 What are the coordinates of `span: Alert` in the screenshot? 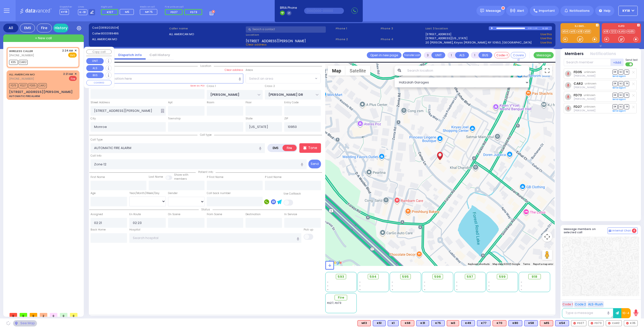 It's located at (521, 11).